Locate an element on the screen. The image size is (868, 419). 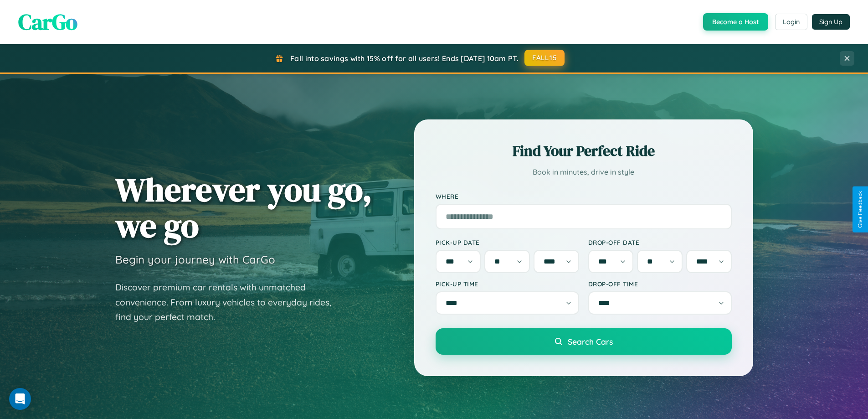
div: Give Feedback is located at coordinates (860, 210).